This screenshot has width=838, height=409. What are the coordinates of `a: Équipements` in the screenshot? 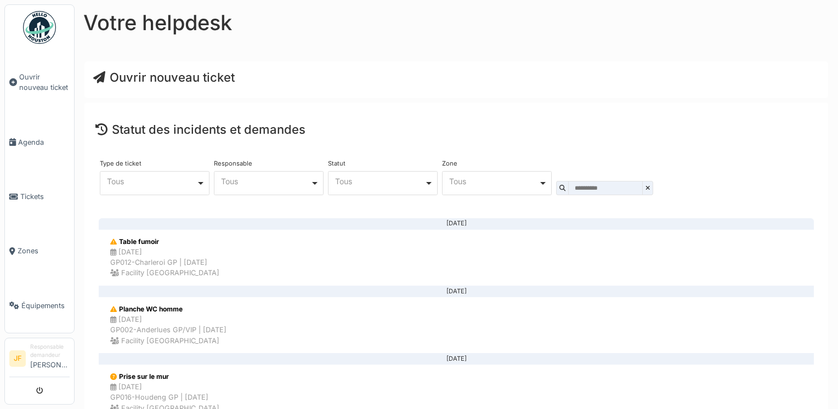 It's located at (39, 305).